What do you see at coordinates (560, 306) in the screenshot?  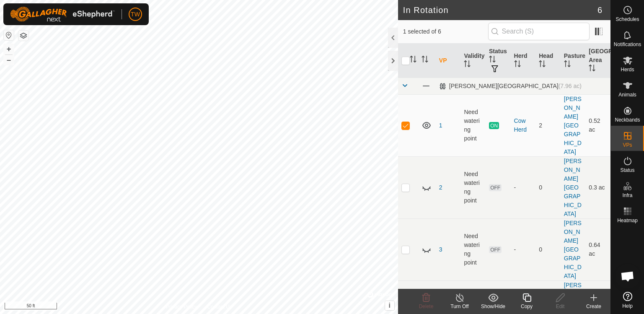 I see `div: Edit` at bounding box center [560, 306].